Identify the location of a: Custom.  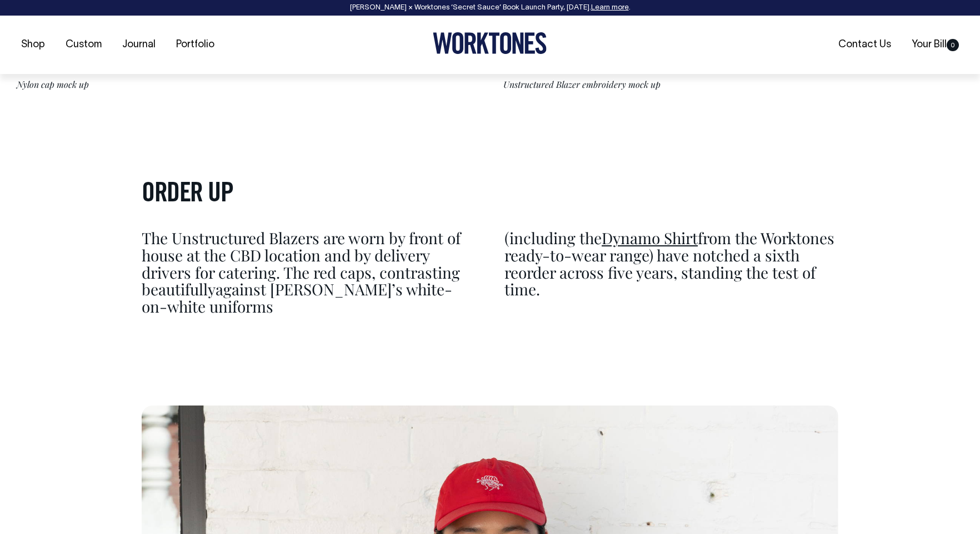
(83, 45).